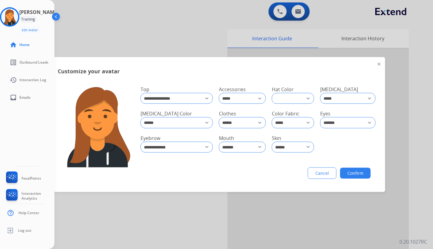  Describe the element at coordinates (283, 89) in the screenshot. I see `span: Hat Color` at that location.